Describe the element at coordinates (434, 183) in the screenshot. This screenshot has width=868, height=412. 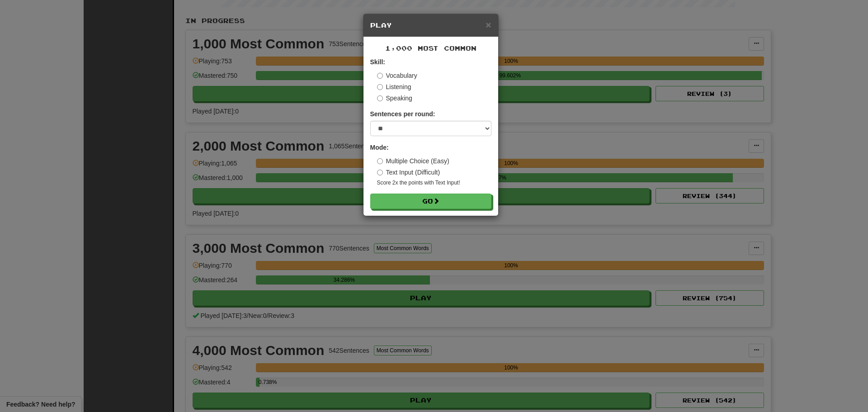
I see `small: Score 2x the points with Text Input !` at that location.